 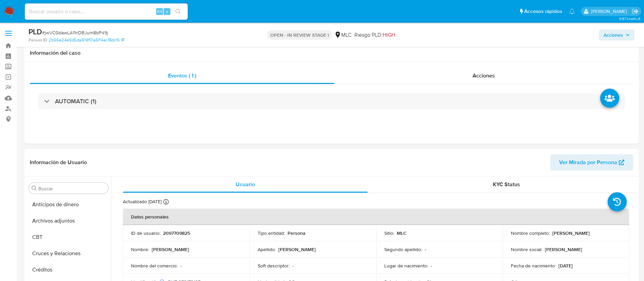 I want to click on p: Nombre completo :, so click(x=530, y=233).